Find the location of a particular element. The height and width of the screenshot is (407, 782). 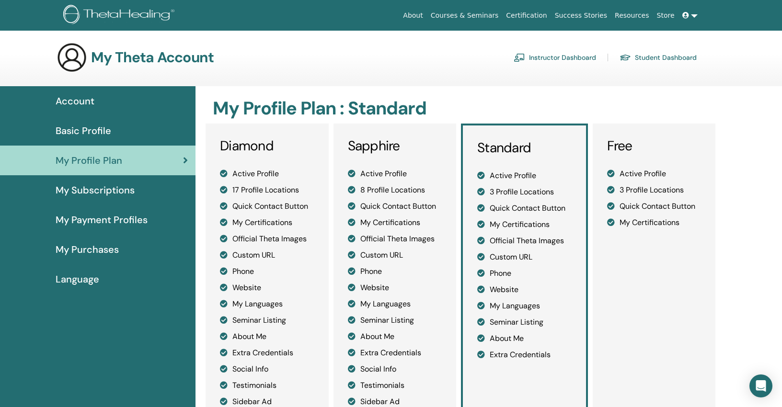

img: generic-user-icon.jpg is located at coordinates (72, 58).